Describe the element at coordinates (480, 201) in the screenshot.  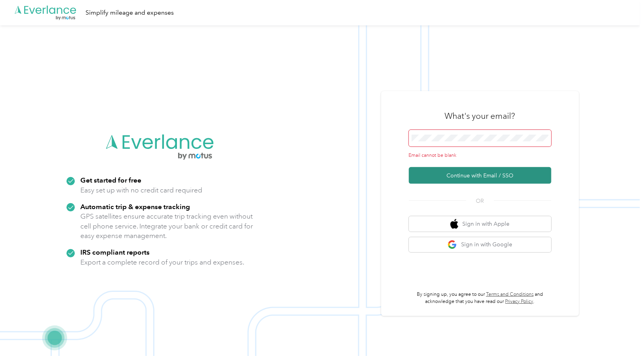
I see `span: OR` at that location.